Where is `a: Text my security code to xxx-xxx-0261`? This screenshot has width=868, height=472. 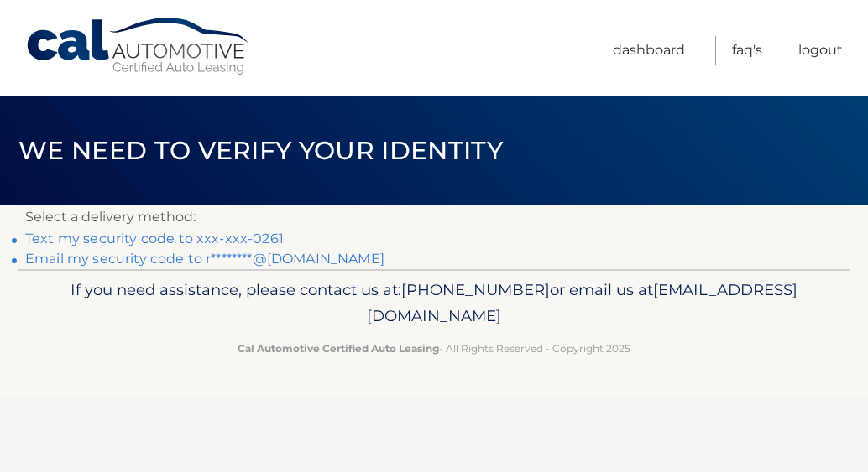 a: Text my security code to xxx-xxx-0261 is located at coordinates (155, 238).